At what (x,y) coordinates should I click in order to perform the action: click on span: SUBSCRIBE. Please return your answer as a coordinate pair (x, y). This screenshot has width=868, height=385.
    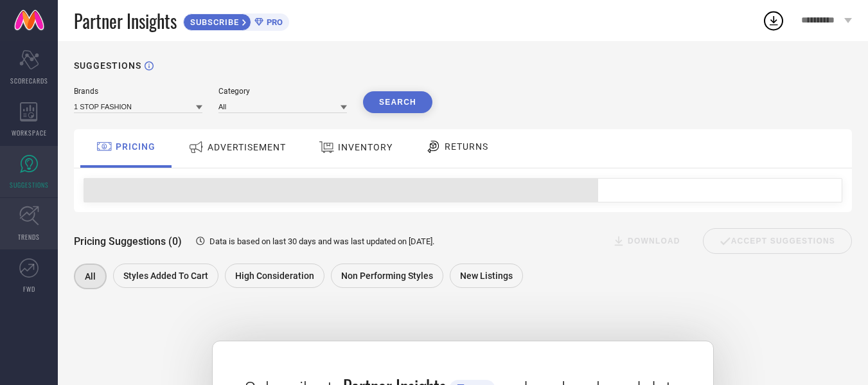
    Looking at the image, I should click on (213, 22).